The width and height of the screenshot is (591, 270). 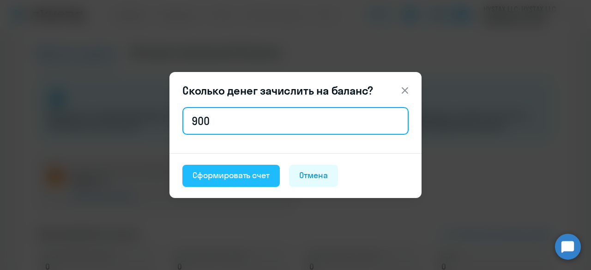 What do you see at coordinates (295, 90) in the screenshot?
I see `header: Сколько денег зачислить на баланс?` at bounding box center [295, 90].